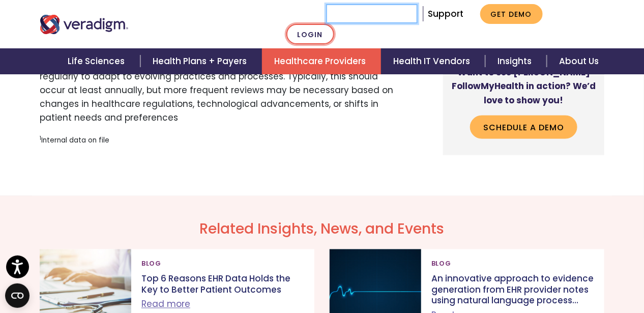 The image size is (644, 313). Describe the element at coordinates (98, 61) in the screenshot. I see `a: Life Sciences` at that location.